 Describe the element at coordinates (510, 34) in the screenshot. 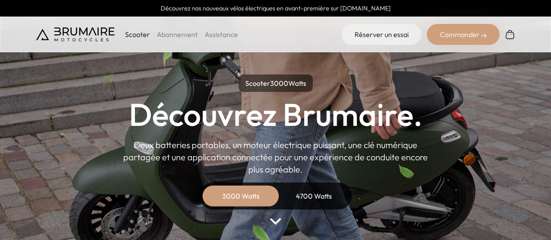

I see `img: Panier` at that location.